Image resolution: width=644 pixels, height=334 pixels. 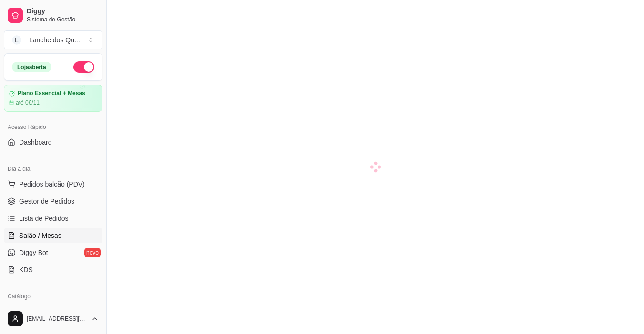 What do you see at coordinates (53, 297) in the screenshot?
I see `div: Catálogo` at bounding box center [53, 297].